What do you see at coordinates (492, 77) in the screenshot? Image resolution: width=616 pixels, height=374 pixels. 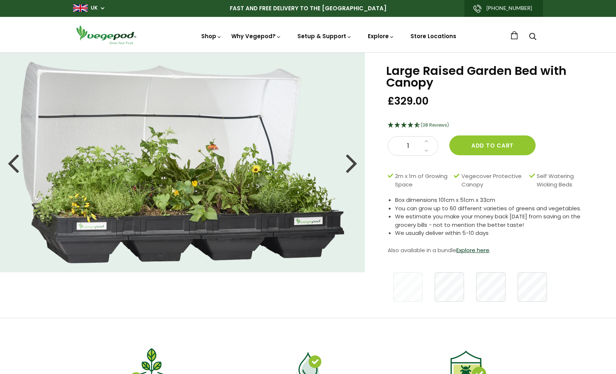 I see `h1: Large Raised Garden Bed with Canopy` at bounding box center [492, 77].